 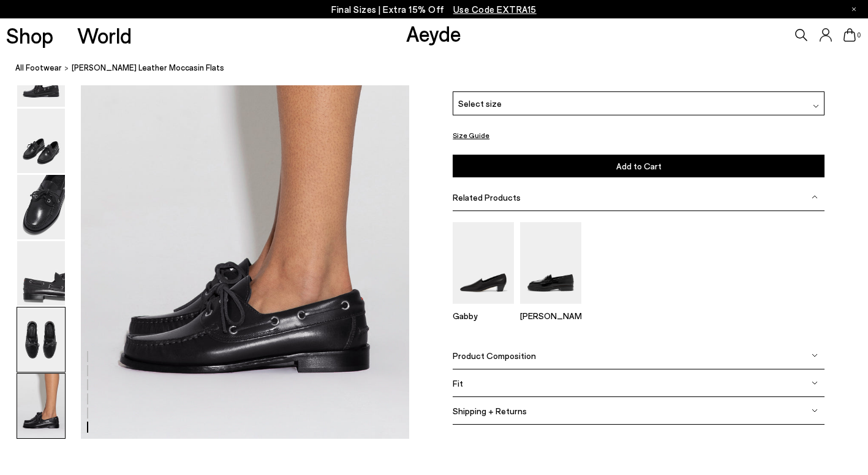 I want to click on button: Size Guide, so click(x=471, y=135).